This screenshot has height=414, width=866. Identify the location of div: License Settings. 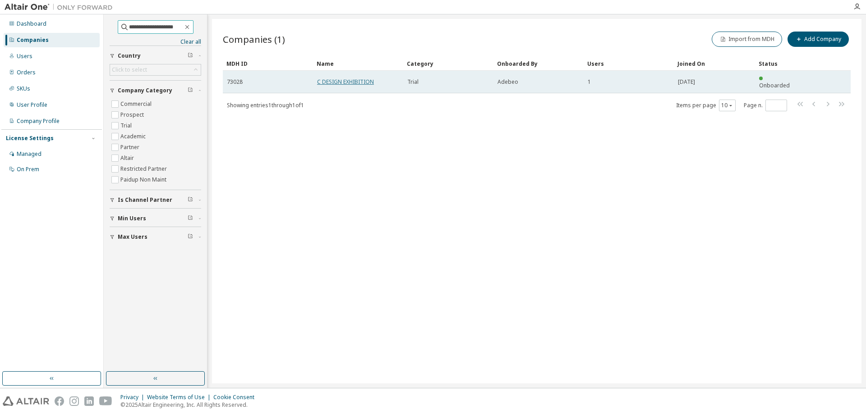
(30, 138).